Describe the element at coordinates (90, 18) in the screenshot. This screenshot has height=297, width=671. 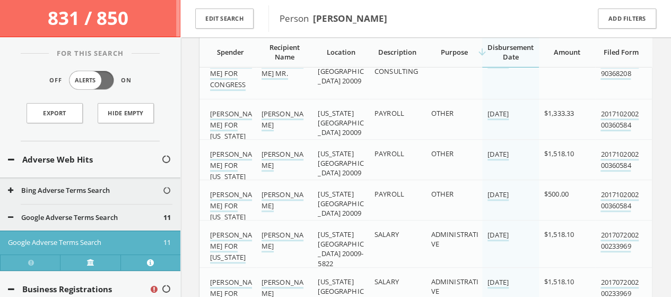
I see `span: 831 / 850` at that location.